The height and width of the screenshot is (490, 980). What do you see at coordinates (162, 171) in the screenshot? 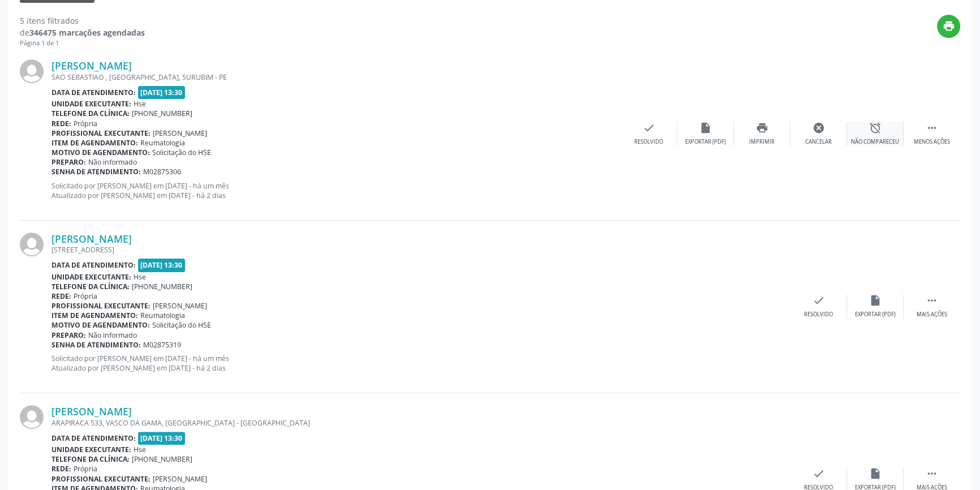
I see `span: M02875306` at bounding box center [162, 171].